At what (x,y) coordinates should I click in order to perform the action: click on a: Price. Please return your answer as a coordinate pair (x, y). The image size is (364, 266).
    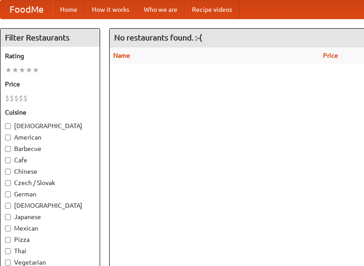
    Looking at the image, I should click on (330, 55).